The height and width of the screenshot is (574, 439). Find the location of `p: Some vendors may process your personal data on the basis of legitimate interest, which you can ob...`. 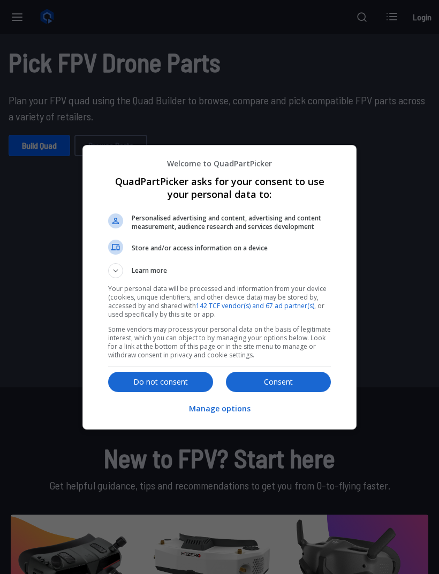

p: Some vendors may process your personal data on the basis of legitimate interest, which you can ob... is located at coordinates (219, 343).